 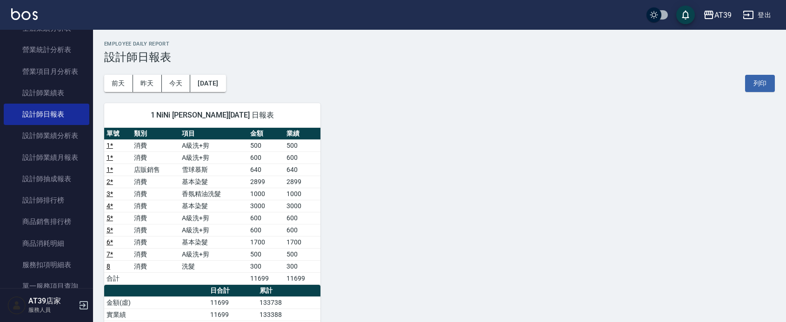 What do you see at coordinates (760, 83) in the screenshot?
I see `button: 列印` at bounding box center [760, 83].